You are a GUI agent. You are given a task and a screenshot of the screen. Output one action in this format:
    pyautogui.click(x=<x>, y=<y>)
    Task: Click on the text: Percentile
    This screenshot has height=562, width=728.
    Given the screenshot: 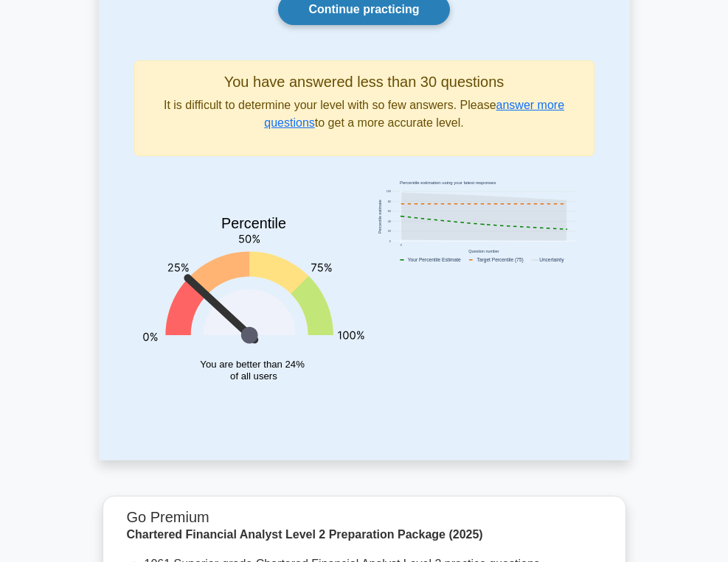 What is the action you would take?
    pyautogui.click(x=254, y=223)
    